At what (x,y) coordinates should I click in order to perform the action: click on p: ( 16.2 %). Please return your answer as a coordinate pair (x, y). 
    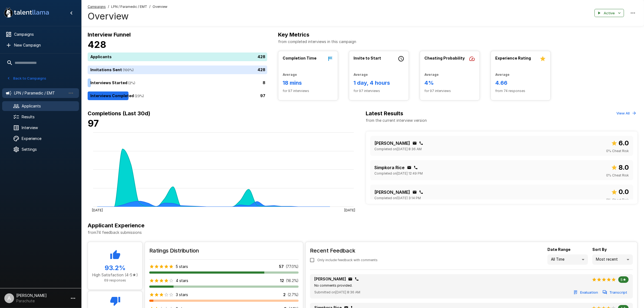
    Looking at the image, I should click on (292, 281).